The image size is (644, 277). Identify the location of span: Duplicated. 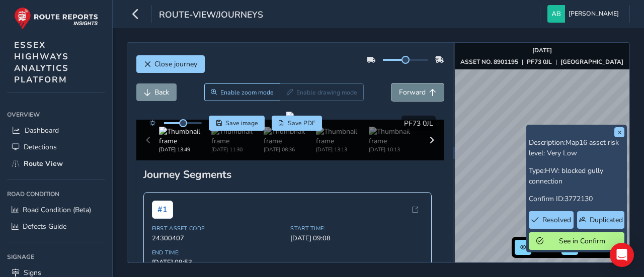
(606, 220).